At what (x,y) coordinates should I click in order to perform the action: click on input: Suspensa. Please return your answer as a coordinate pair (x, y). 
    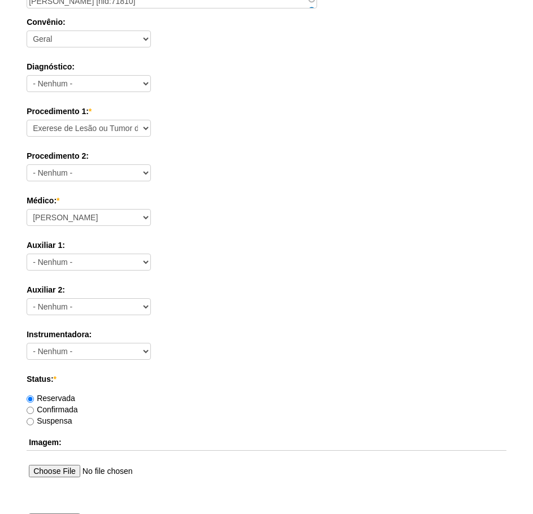
    Looking at the image, I should click on (30, 421).